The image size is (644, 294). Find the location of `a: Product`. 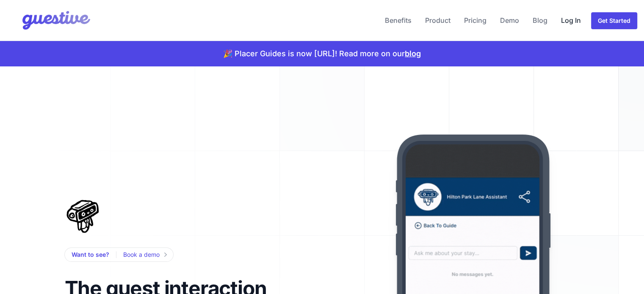

a: Product is located at coordinates (438, 20).